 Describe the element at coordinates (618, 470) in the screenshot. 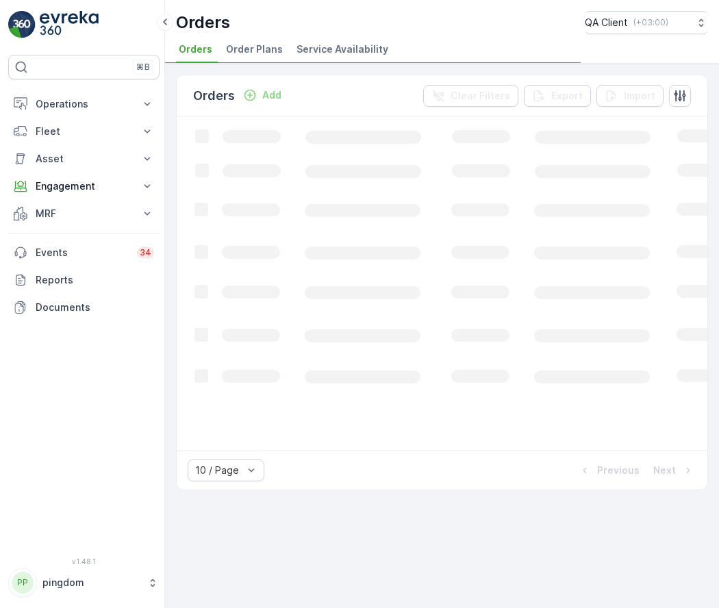

I see `p: Previous` at that location.